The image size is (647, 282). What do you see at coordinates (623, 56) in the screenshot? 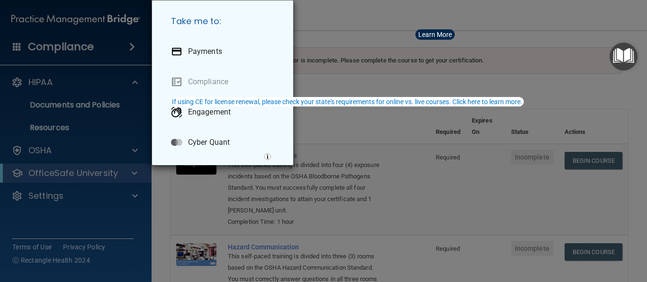
I see `button: Open Resource Center` at bounding box center [623, 56].